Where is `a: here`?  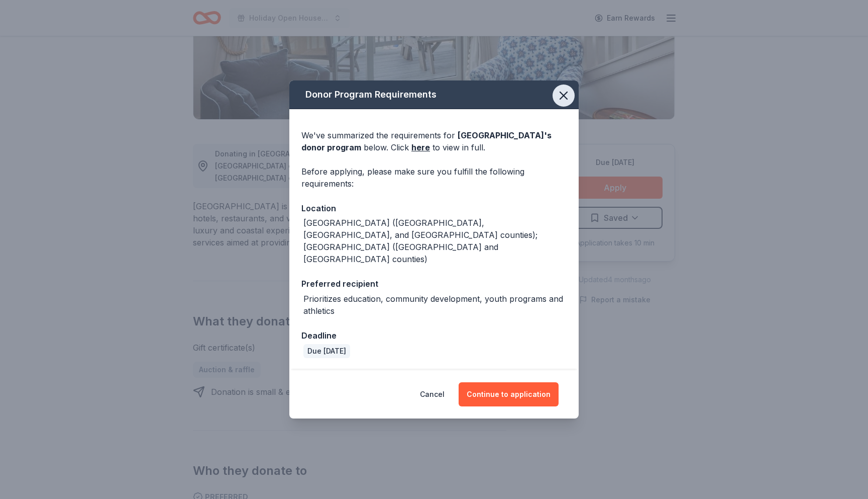
a: here is located at coordinates (420, 147).